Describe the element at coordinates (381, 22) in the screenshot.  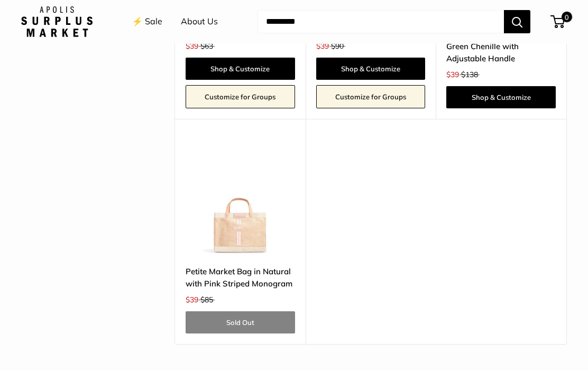
I see `input: Search...` at that location.